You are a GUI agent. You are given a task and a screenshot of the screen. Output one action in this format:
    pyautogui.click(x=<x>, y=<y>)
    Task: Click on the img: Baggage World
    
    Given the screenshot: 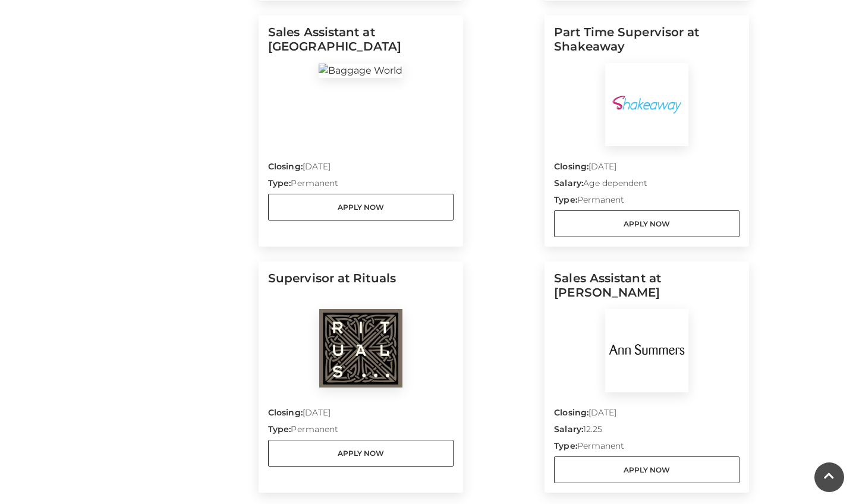 What is the action you would take?
    pyautogui.click(x=360, y=71)
    